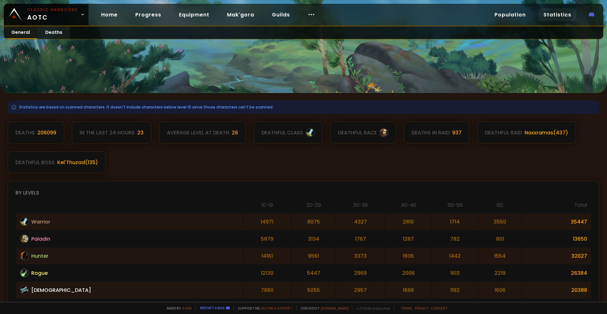 The height and width of the screenshot is (314, 607). I want to click on td: 1442, so click(454, 256).